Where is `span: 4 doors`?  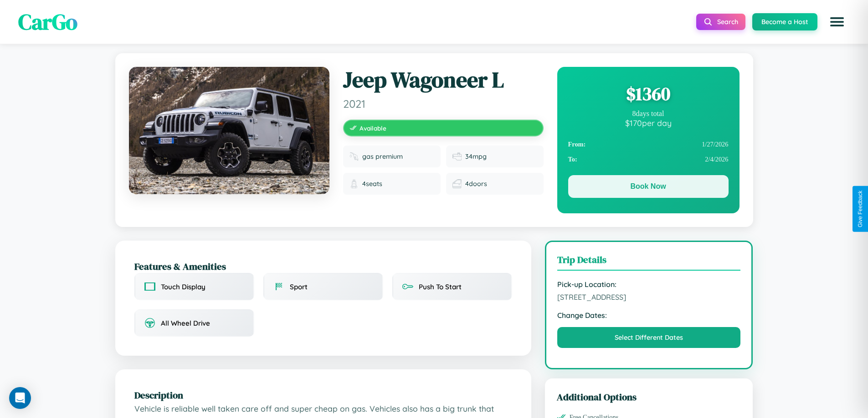 span: 4 doors is located at coordinates (476, 184).